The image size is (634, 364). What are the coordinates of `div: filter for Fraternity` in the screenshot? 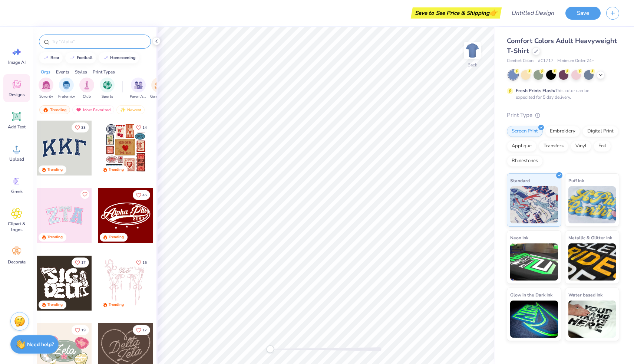 It's located at (66, 88).